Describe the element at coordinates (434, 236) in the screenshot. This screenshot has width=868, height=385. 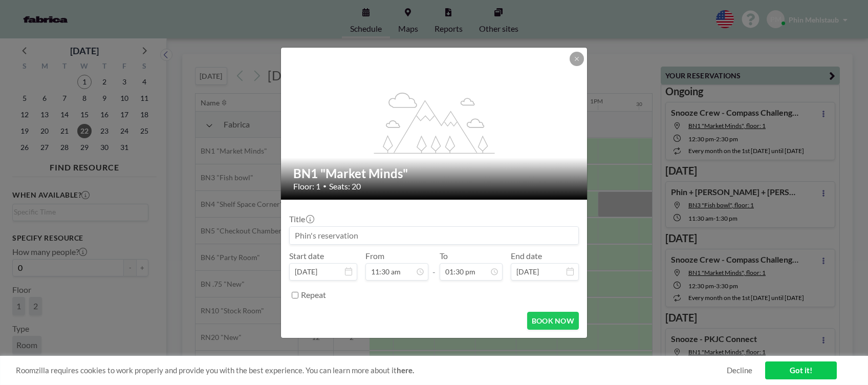
I see `input: Phin's reservation` at that location.